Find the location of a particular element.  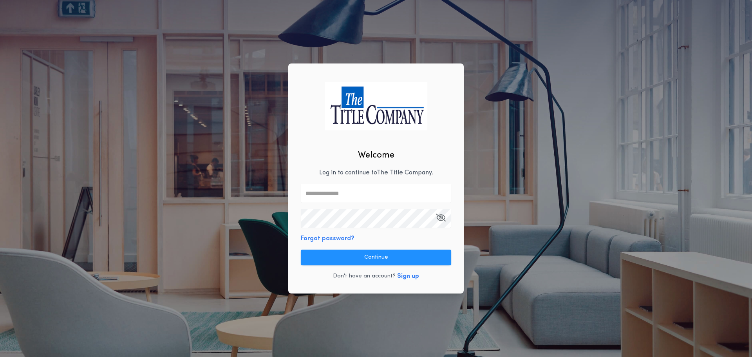

button: Sign up is located at coordinates (408, 276).